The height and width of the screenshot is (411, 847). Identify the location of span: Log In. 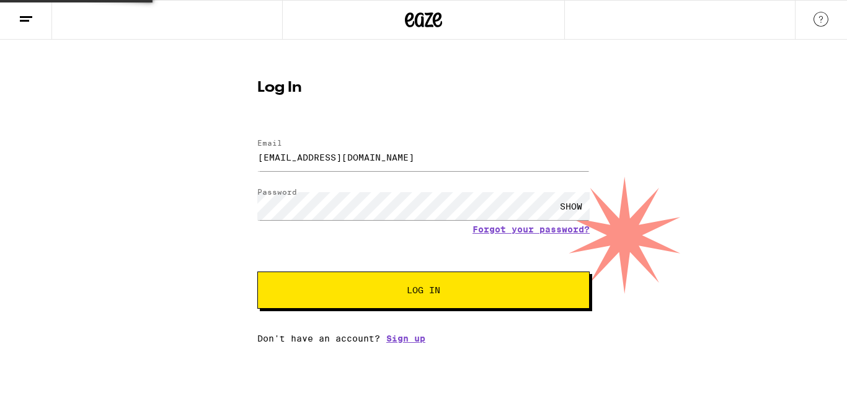
(423, 290).